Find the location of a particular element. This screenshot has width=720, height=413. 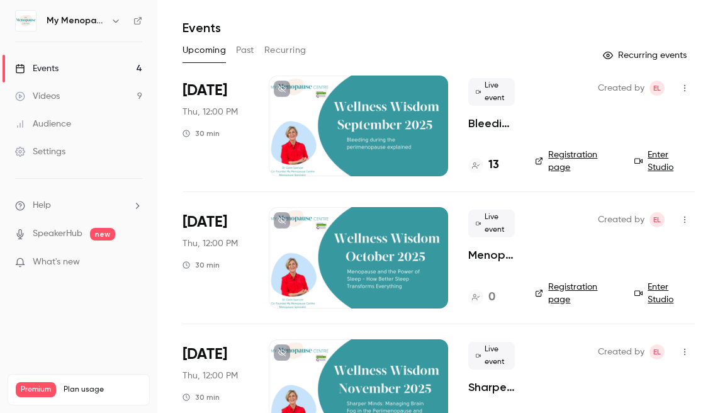

div: Videos is located at coordinates (37, 96).